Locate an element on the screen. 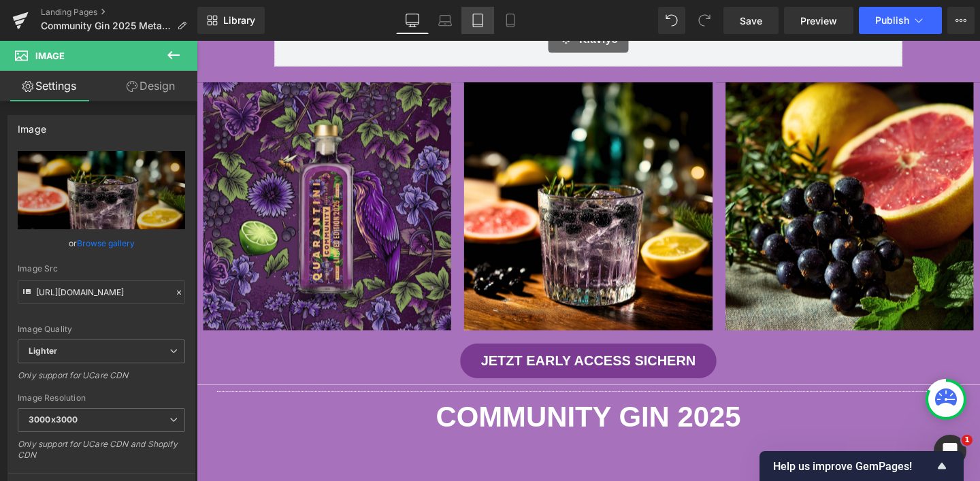  div: or is located at coordinates (101, 243).